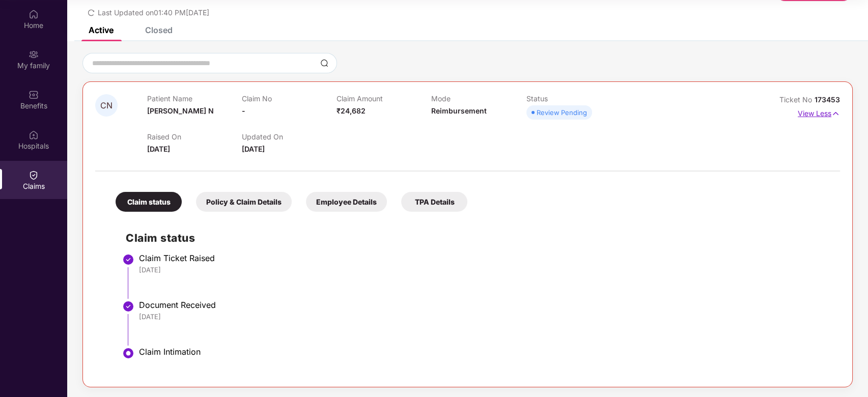  Describe the element at coordinates (33, 94) in the screenshot. I see `img: svg+xml;base64,PHN2ZyBpZD0iQmVuZWZpdHMiIHhtbG5zPSJodHRwOi8vd3d3LnczLm9yZy8yMDAwL3N2ZyIgd2lkdGg9Ij...` at that location.